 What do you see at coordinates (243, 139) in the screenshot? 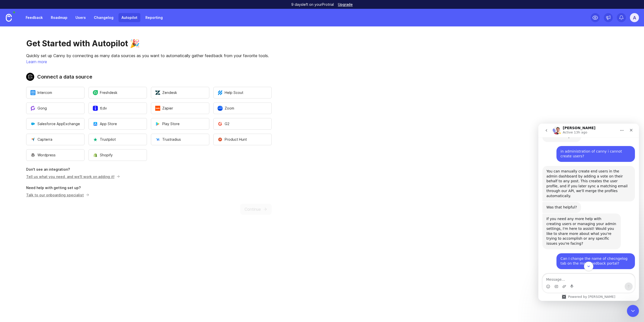
I see `button: Open a modal to start the flow of installing Product Hunt.` at bounding box center [243, 139].